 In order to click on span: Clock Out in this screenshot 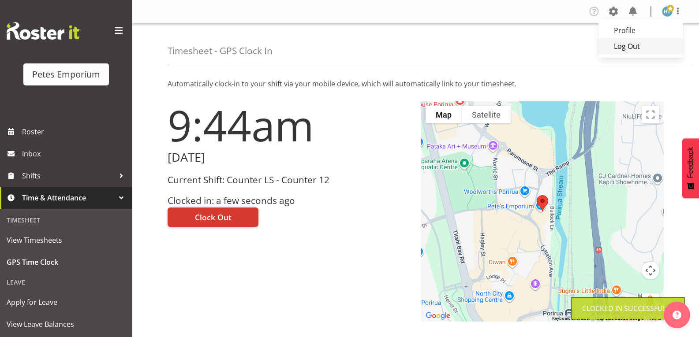, I will do `click(213, 217)`.